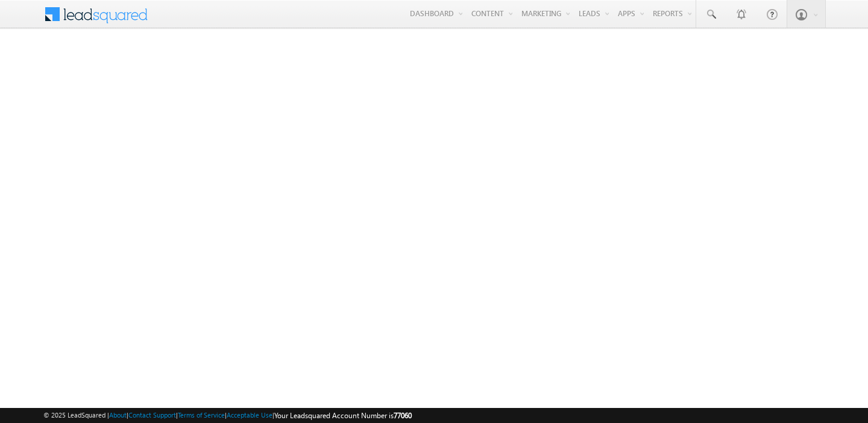  Describe the element at coordinates (249, 415) in the screenshot. I see `a: Acceptable Use` at that location.